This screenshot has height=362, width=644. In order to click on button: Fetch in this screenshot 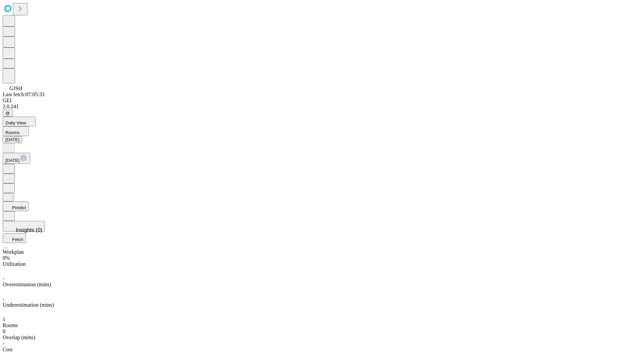, I will do `click(14, 238)`.